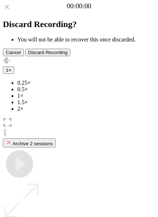 This screenshot has width=158, height=217. I want to click on li: 2×, so click(86, 109).